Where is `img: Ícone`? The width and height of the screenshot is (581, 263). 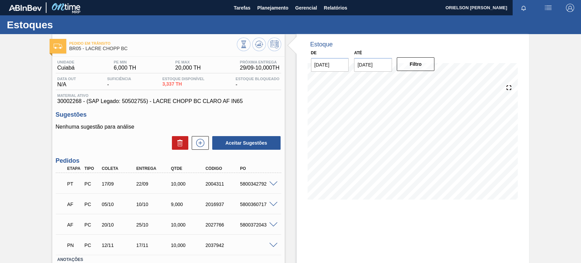 img: Ícone is located at coordinates (58, 46).